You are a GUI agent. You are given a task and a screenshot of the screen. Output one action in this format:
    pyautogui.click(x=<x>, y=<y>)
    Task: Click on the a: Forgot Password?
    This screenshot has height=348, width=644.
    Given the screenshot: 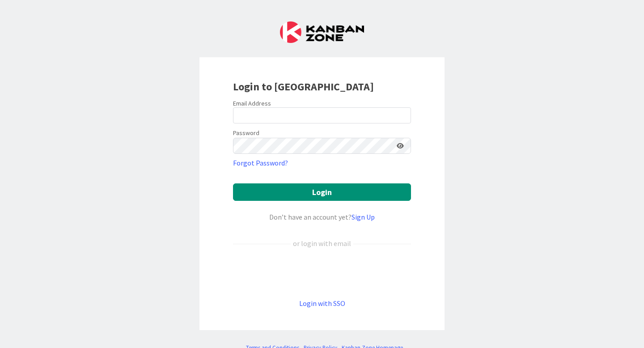 What is the action you would take?
    pyautogui.click(x=260, y=163)
    